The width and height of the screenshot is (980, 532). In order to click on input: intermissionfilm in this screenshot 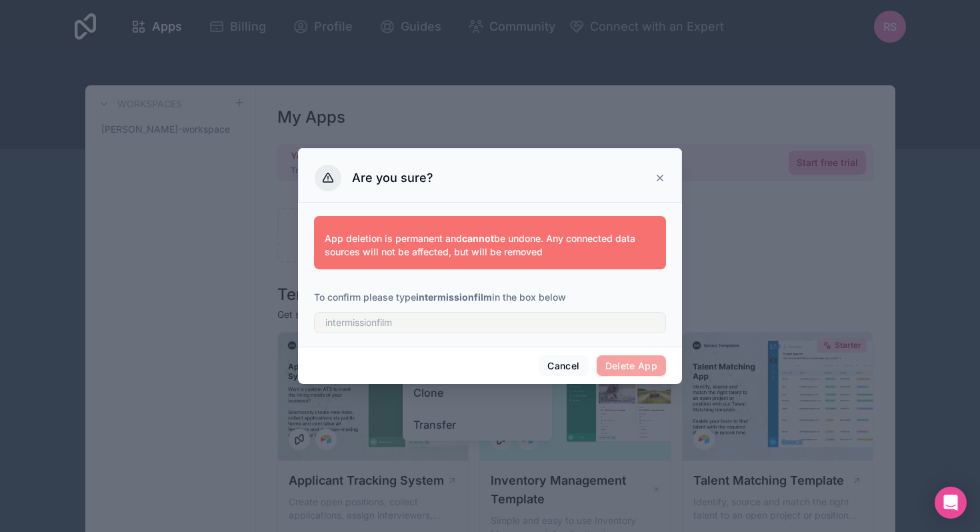, I will do `click(490, 322)`.